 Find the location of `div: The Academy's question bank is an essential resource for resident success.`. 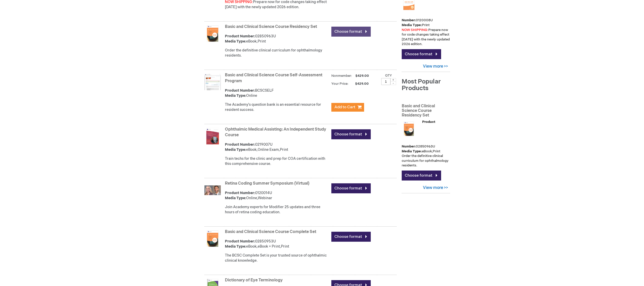

div: The Academy's question bank is an essential resource for resident success. is located at coordinates (277, 107).